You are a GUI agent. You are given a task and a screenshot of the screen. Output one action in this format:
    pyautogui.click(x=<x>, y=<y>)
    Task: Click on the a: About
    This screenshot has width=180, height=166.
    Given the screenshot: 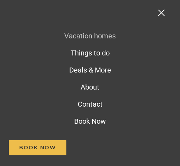 What is the action you would take?
    pyautogui.click(x=90, y=87)
    